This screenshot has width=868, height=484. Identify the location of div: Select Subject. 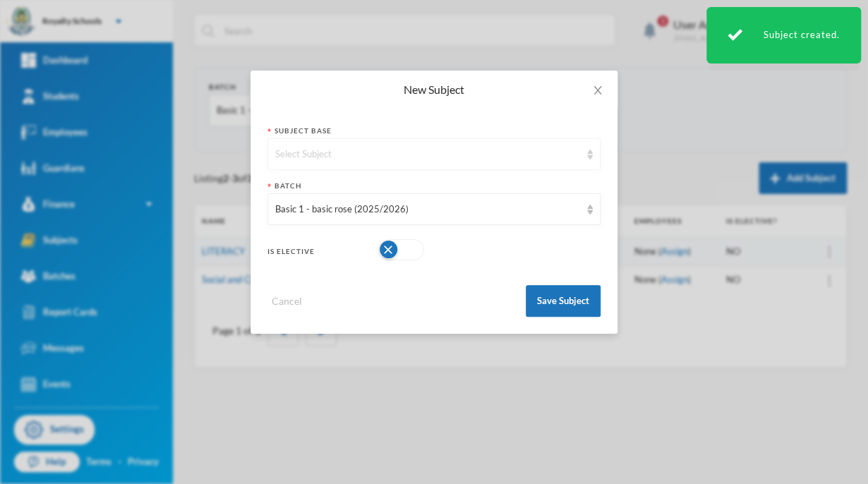
(428, 155).